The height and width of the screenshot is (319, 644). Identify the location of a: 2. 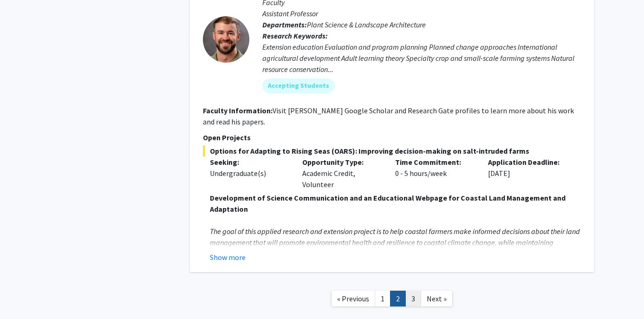
(398, 299).